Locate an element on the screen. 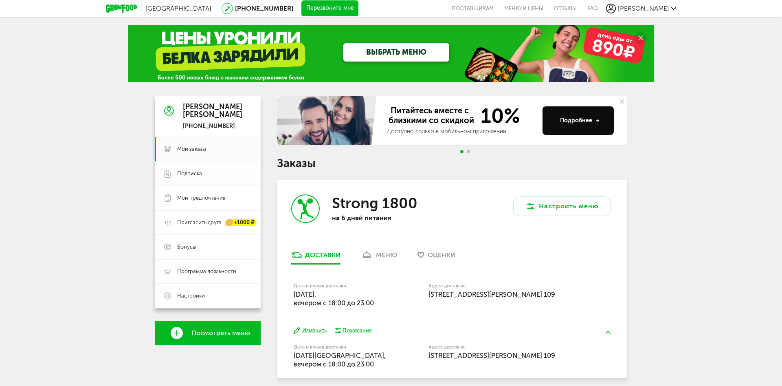 The image size is (782, 386). span: Пригласить друга is located at coordinates (199, 222).